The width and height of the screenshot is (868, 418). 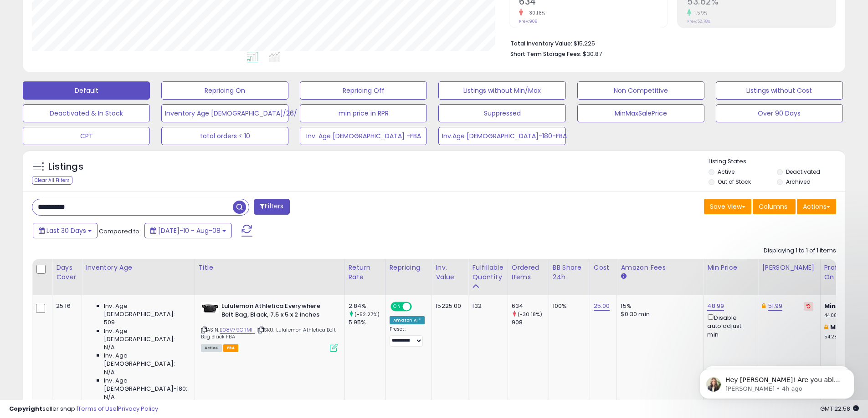 I want to click on button: total orders < 10, so click(x=224, y=136).